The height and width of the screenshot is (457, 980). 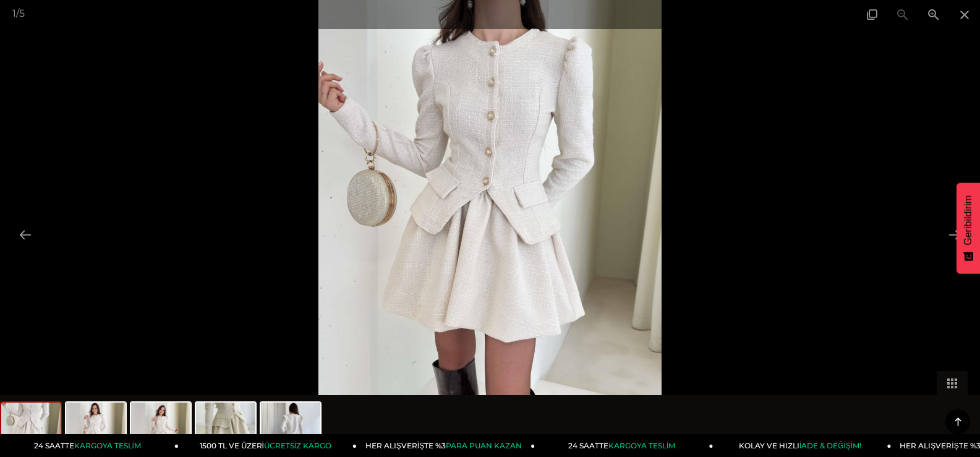 What do you see at coordinates (268, 446) in the screenshot?
I see `a: 1500 TL VE ÜZERİÜCRETSİZ KARGO` at bounding box center [268, 446].